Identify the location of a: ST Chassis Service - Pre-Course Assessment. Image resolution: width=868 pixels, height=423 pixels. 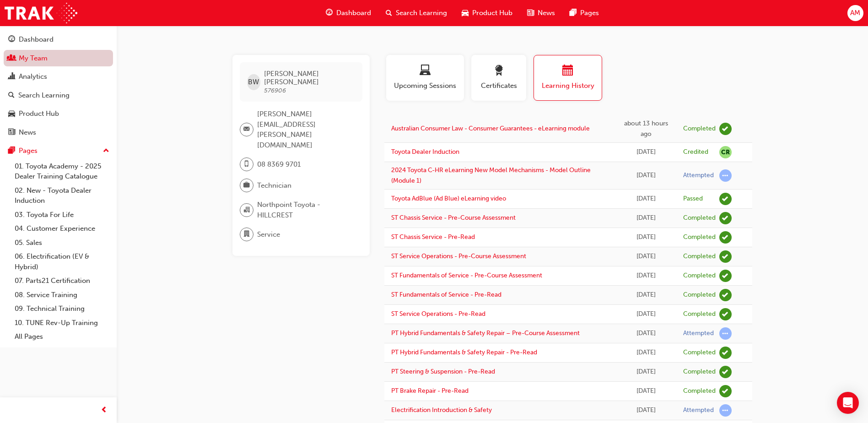
(454, 218).